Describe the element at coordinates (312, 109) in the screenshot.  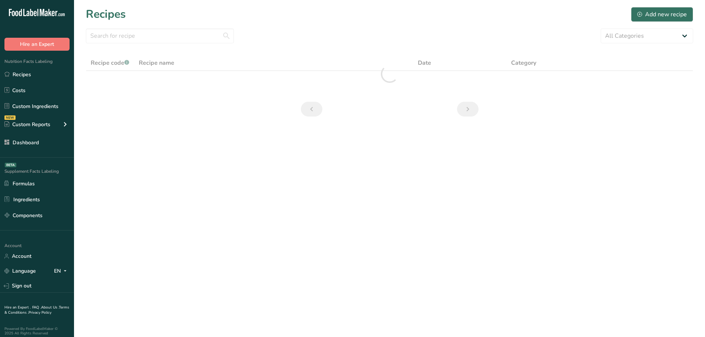
I see `a: Previous page` at that location.